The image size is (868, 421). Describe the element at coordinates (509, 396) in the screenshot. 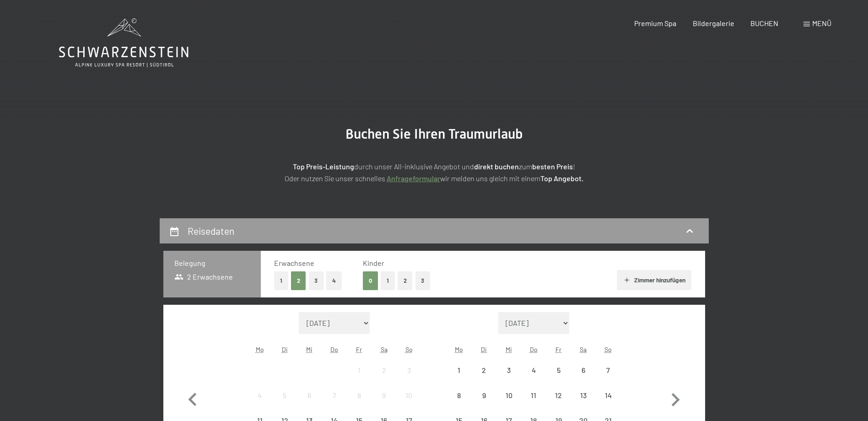

I see `div: Wed Sep 10 2025` at that location.